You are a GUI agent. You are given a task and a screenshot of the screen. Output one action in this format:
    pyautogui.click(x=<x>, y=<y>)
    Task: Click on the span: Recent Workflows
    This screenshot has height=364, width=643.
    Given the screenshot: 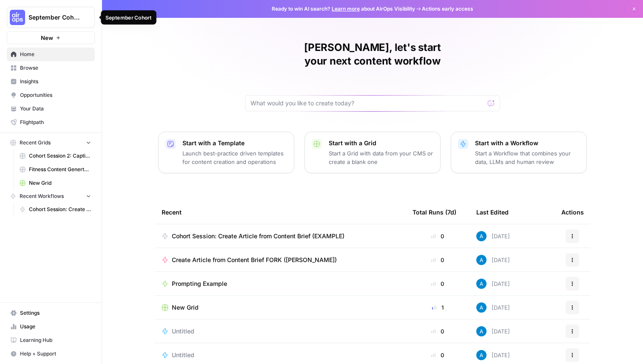 What is the action you would take?
    pyautogui.click(x=42, y=196)
    